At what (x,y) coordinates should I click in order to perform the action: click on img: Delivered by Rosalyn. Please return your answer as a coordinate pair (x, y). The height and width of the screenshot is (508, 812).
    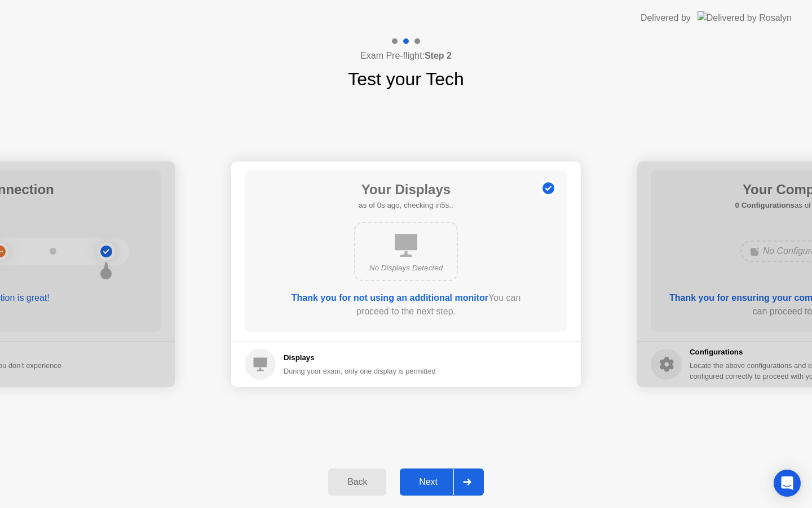
    Looking at the image, I should click on (745, 18).